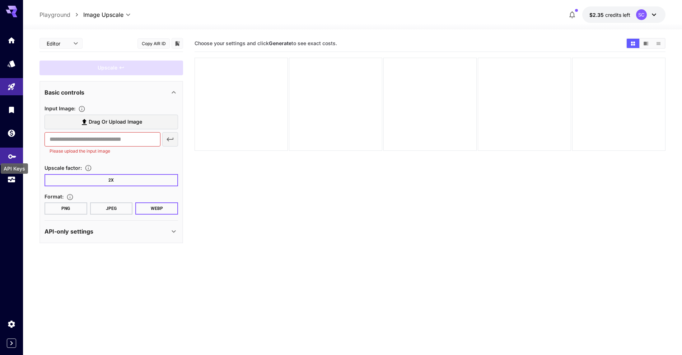 This screenshot has width=682, height=355. Describe the element at coordinates (11, 87) in the screenshot. I see `div: Playground` at that location.